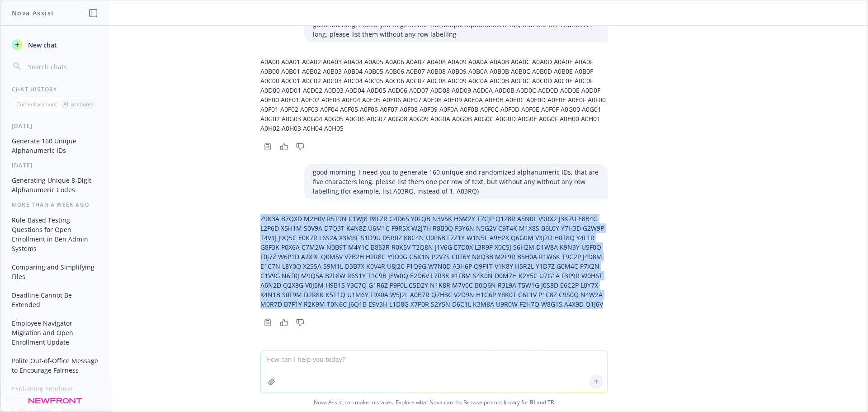 Image resolution: width=868 pixels, height=412 pixels. What do you see at coordinates (55, 234) in the screenshot?
I see `button: Rule-Based Testing Questions for Open Enrollment in Ben Admin Systems` at bounding box center [55, 234].